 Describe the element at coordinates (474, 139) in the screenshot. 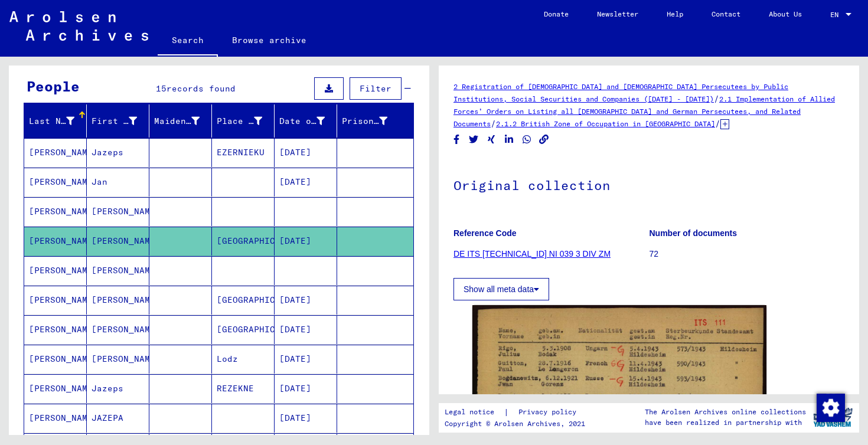

I see `button: Share on Twitter` at that location.